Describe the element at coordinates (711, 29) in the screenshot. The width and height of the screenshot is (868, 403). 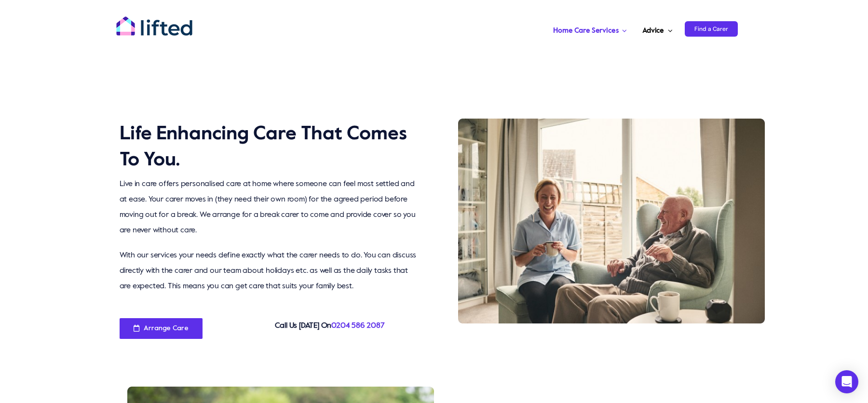
I see `span: Find a Carer` at that location.